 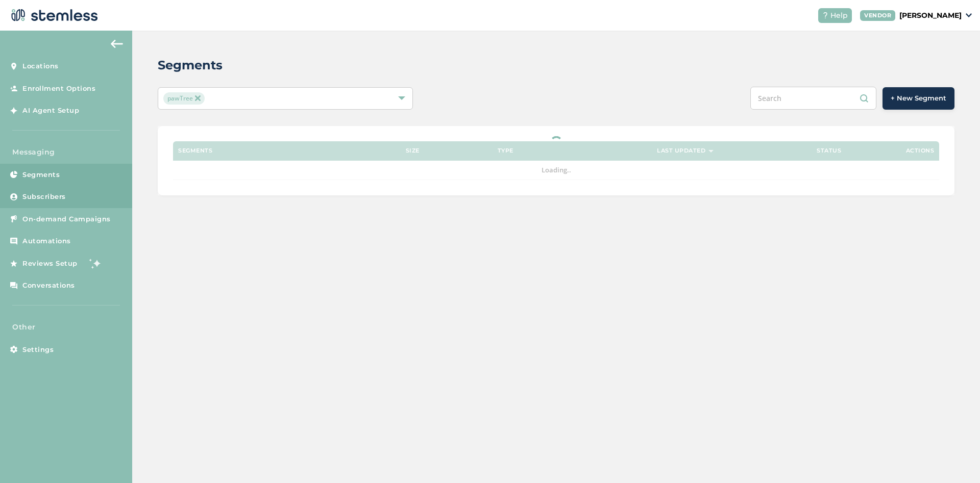 What do you see at coordinates (43, 197) in the screenshot?
I see `span: Subscribers` at bounding box center [43, 197].